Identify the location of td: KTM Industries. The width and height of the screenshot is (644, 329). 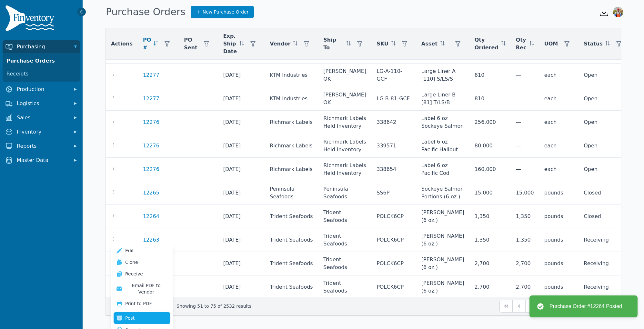
(291, 99).